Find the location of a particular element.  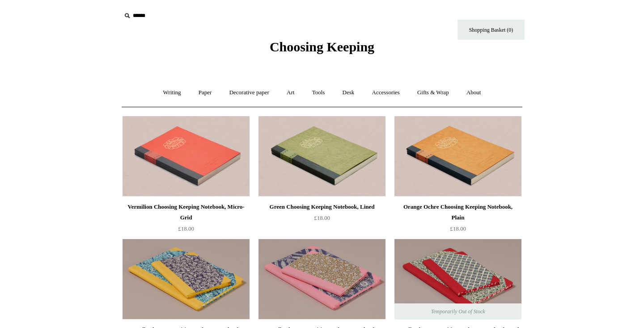

a: Orange Ochre Choosing Keeping Notebook, Plain Orange Ochre Choosing Keeping Notebook, Plain is located at coordinates (458, 157).